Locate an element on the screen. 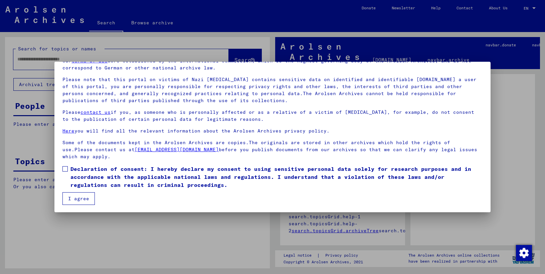 The image size is (545, 274). p: Please if you, as someone who is personally affected or as a relative of a victim of [MEDICAL_DAT... is located at coordinates (272, 116).